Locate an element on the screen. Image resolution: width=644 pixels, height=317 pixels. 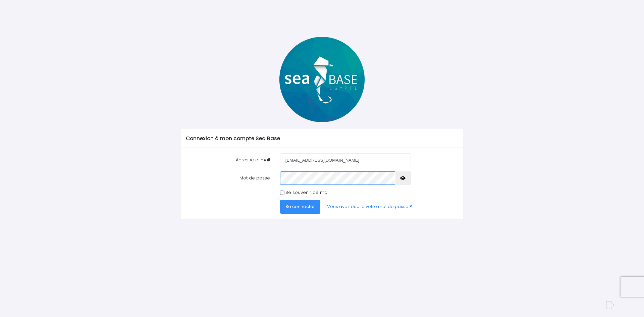
label: Se souvenir de moi is located at coordinates (307, 193).